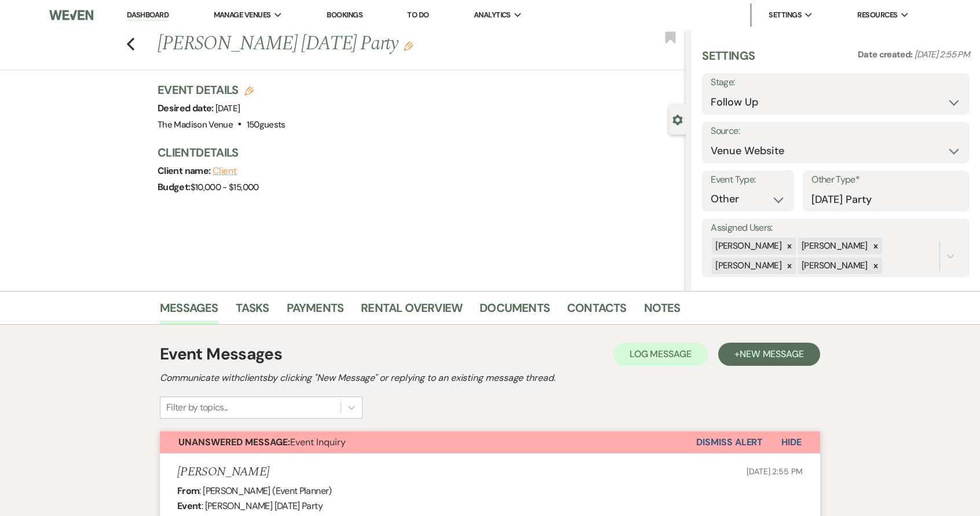  Describe the element at coordinates (490, 378) in the screenshot. I see `h2: Communicate with clients by clicking "New Message" or replying to an existing message thread.` at that location.